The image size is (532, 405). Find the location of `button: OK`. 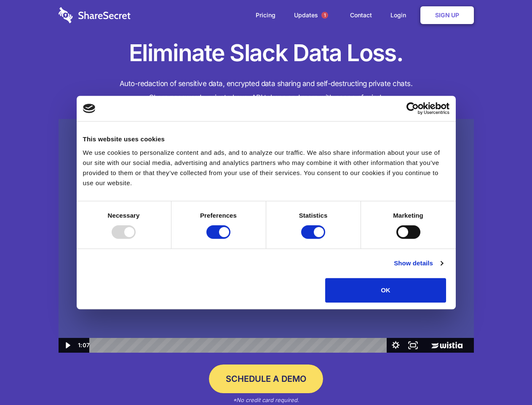

button: OK is located at coordinates (386, 290).